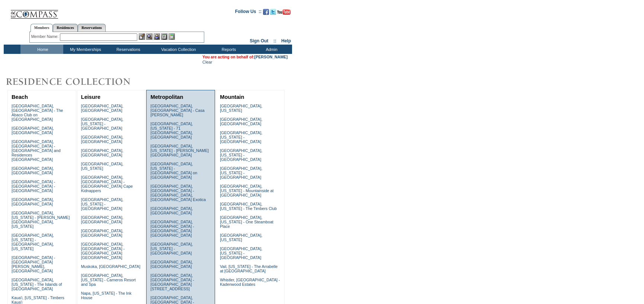 This screenshot has width=644, height=304. Describe the element at coordinates (76, 82) in the screenshot. I see `img: Destinations by Exclusive Resorts` at that location.